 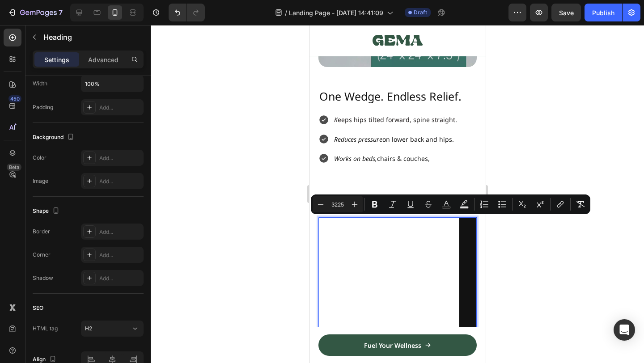 I want to click on span: Save, so click(x=567, y=12).